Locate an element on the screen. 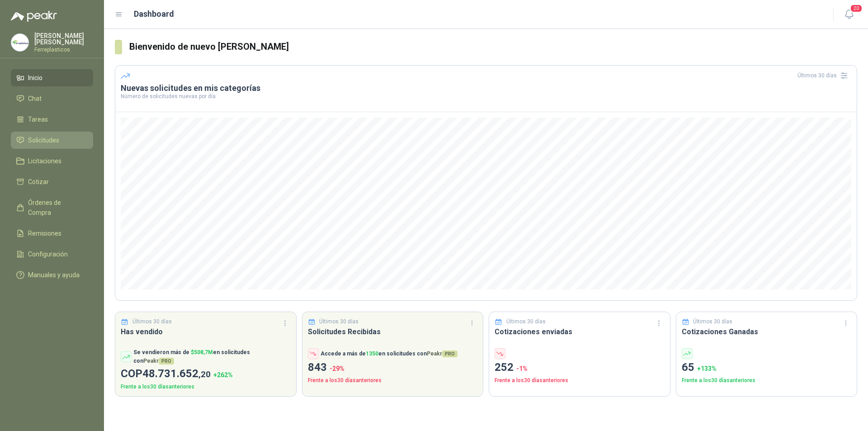 The width and height of the screenshot is (868, 431). h3: Has vendido is located at coordinates (206, 331).